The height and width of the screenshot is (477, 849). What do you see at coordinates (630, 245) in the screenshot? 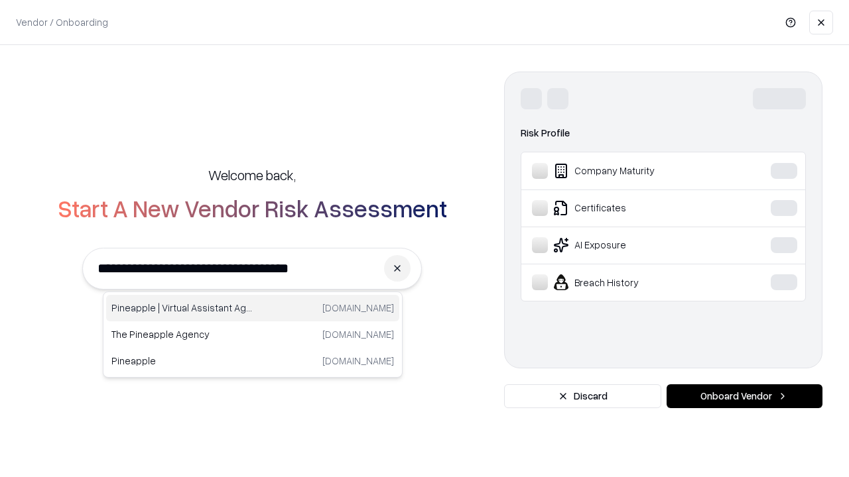
I see `div: AI Exposure` at bounding box center [630, 245].